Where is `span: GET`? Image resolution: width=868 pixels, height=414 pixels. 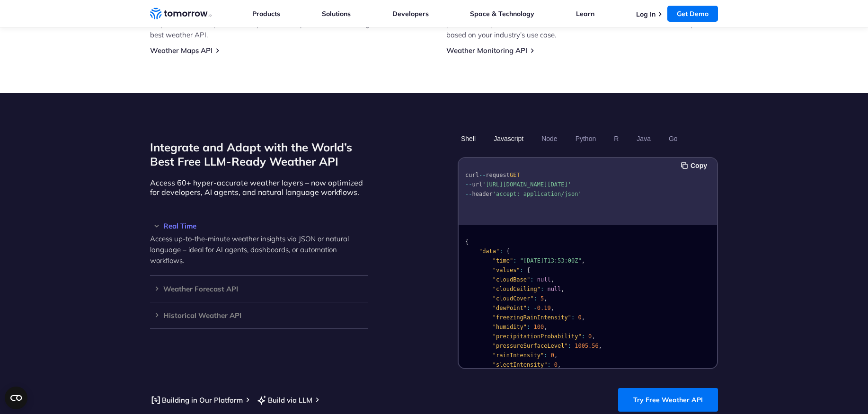
span: GET is located at coordinates (515, 175).